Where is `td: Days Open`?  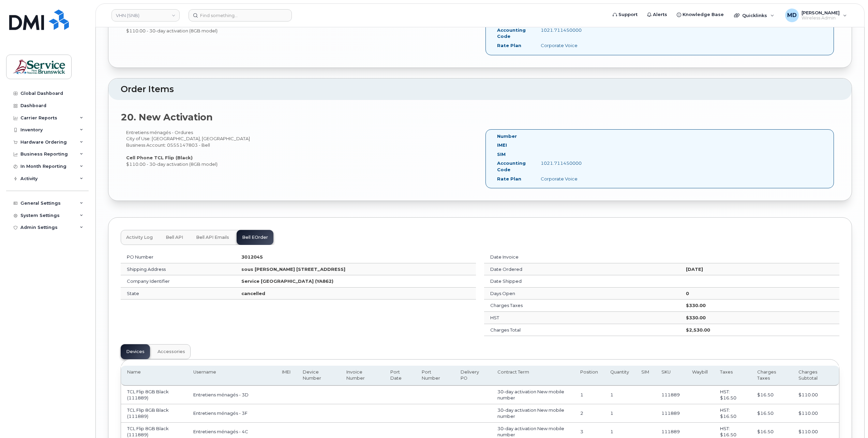
td: Days Open is located at coordinates (582, 294).